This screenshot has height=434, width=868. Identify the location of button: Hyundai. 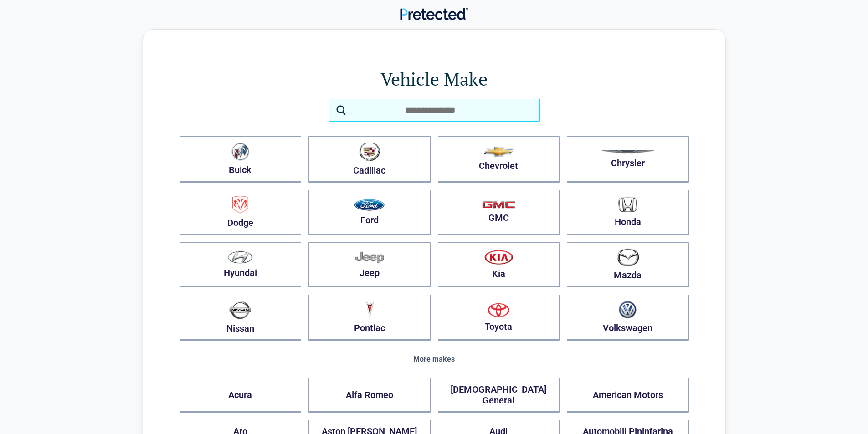
(241, 265).